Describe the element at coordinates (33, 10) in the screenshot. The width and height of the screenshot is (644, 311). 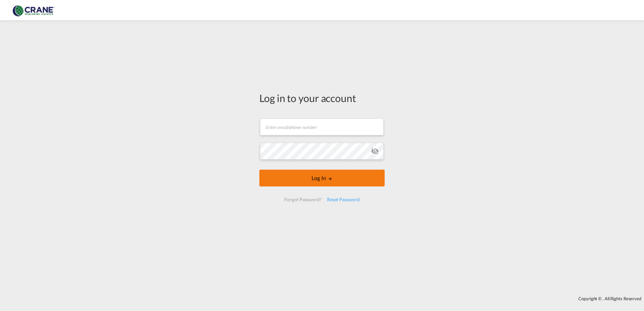
I see `img: 374de710c13411efa3da03fd754f1635.jpg` at that location.